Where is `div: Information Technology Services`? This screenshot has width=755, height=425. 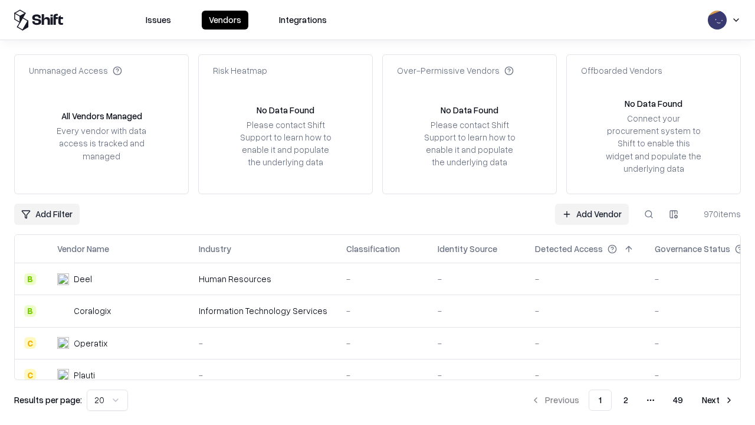 div: Information Technology Services is located at coordinates (263, 310).